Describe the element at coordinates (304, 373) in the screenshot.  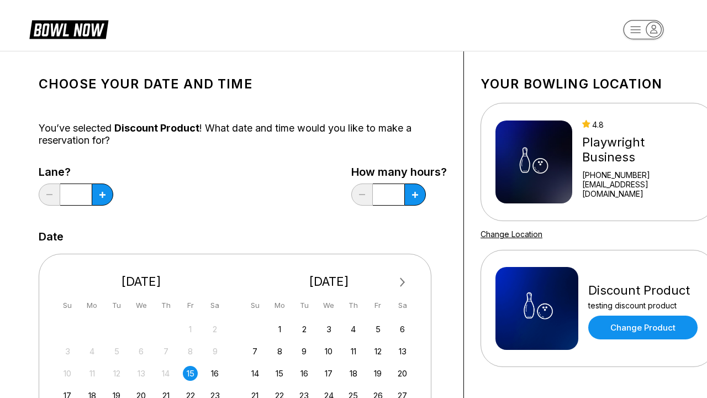
I see `div: Choose Tuesday, September 16th, 2025` at that location.